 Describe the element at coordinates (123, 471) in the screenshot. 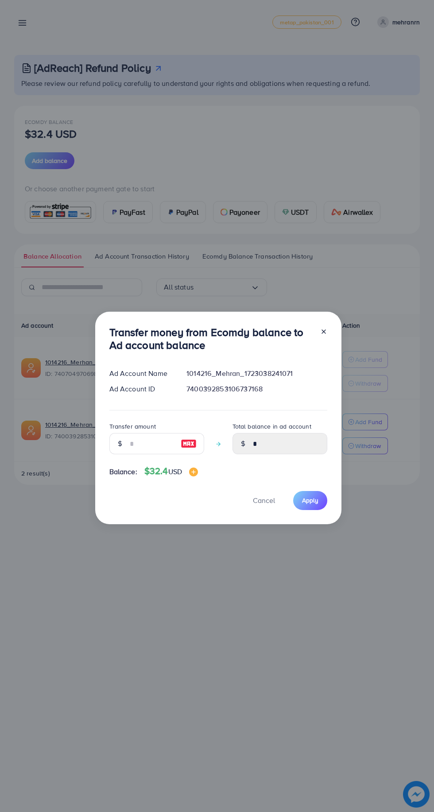

I see `span: Balance:` at that location.